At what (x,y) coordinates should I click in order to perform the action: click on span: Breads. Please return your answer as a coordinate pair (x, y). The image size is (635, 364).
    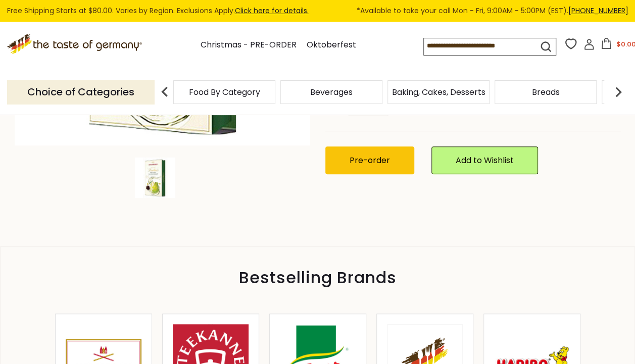
    Looking at the image, I should click on (545, 92).